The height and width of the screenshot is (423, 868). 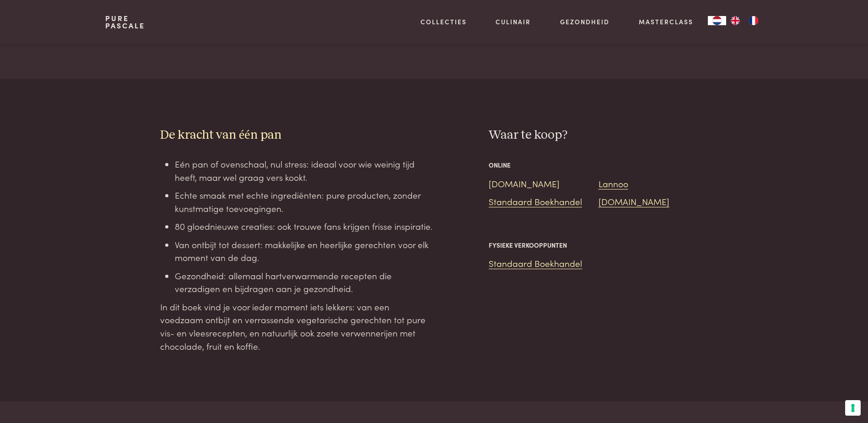 I want to click on a: Gezondheid, so click(x=585, y=22).